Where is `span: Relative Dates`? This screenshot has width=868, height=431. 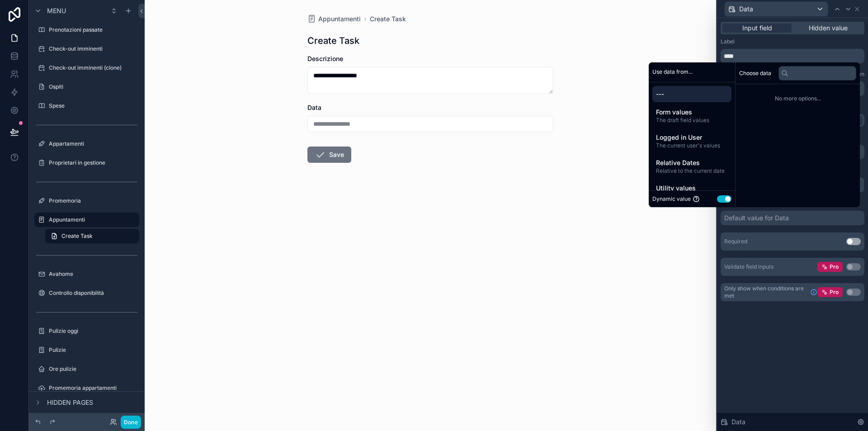 span: Relative Dates is located at coordinates (692, 163).